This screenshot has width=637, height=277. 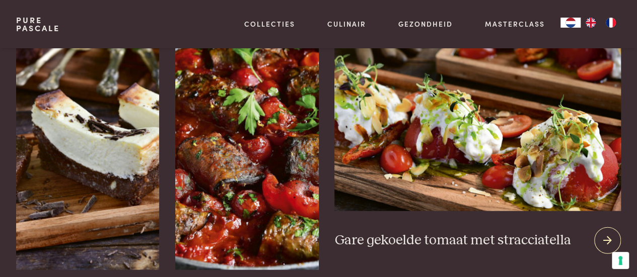 I want to click on a: Collecties, so click(x=269, y=24).